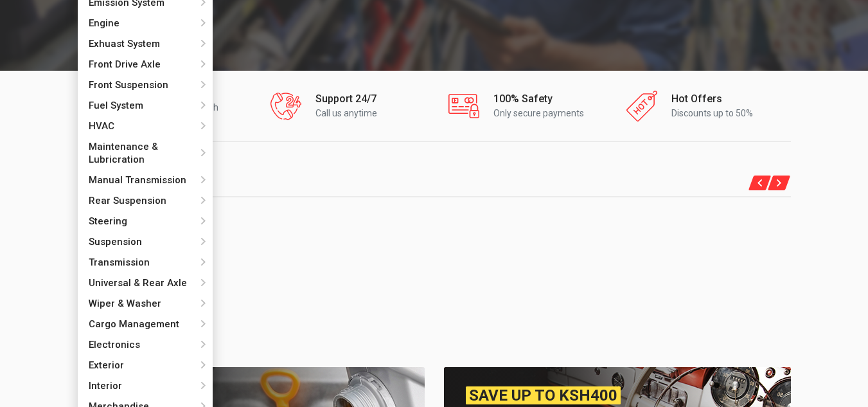 Image resolution: width=868 pixels, height=407 pixels. What do you see at coordinates (539, 99) in the screenshot?
I see `div: 100% Safety` at bounding box center [539, 99].